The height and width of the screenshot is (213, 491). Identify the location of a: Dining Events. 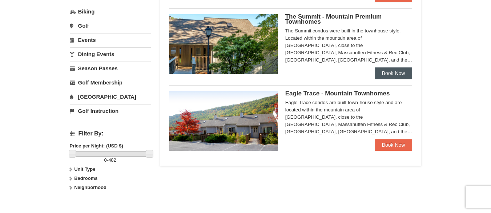
(110, 54).